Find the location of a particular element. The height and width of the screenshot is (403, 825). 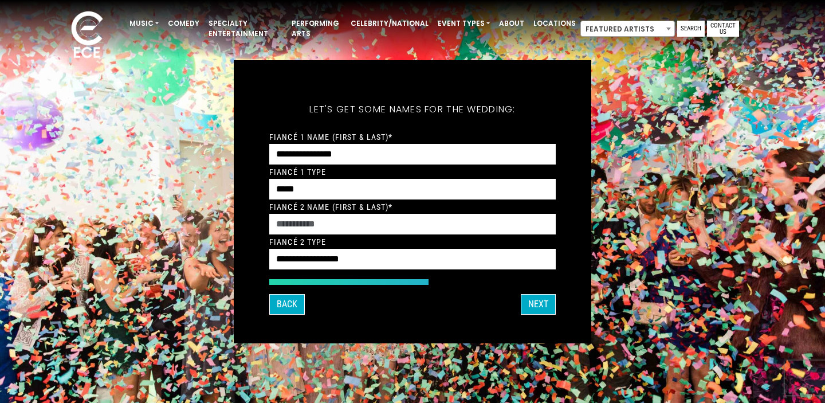

a: Search is located at coordinates (691, 29).